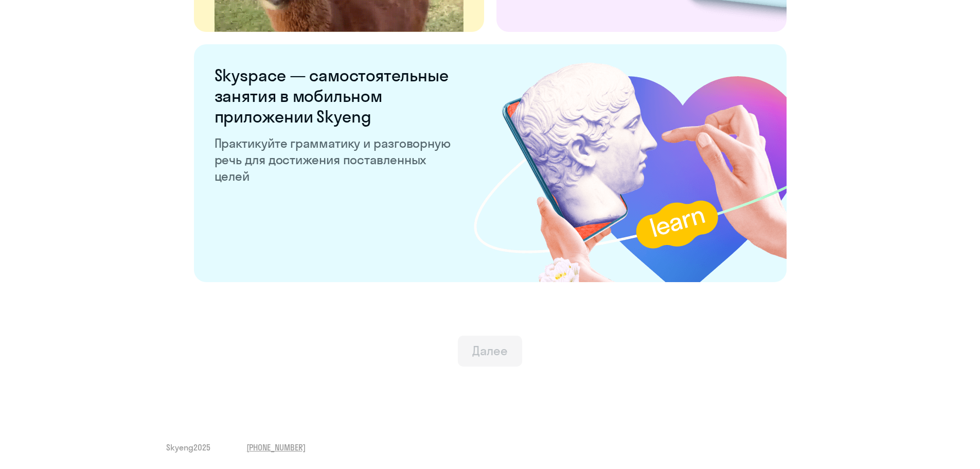 Image resolution: width=980 pixels, height=469 pixels. I want to click on span: Skyeng 2025, so click(188, 447).